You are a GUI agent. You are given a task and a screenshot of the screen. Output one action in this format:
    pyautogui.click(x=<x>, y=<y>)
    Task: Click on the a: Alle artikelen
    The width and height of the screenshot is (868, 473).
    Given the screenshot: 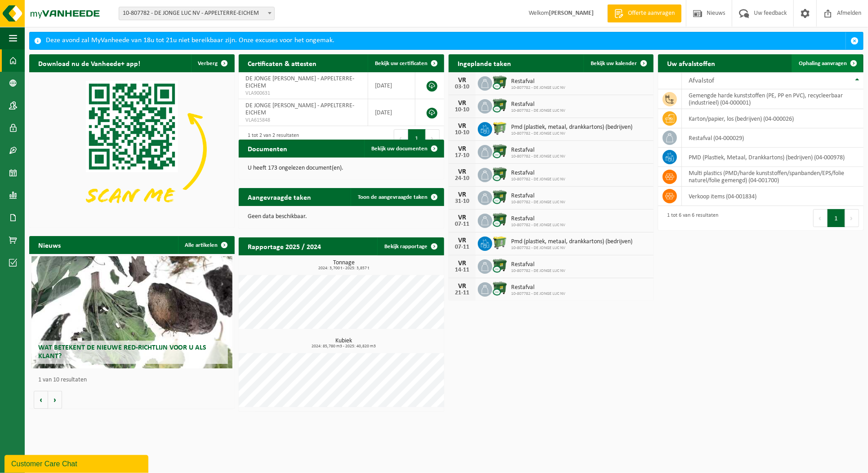 What is the action you would take?
    pyautogui.click(x=206, y=246)
    